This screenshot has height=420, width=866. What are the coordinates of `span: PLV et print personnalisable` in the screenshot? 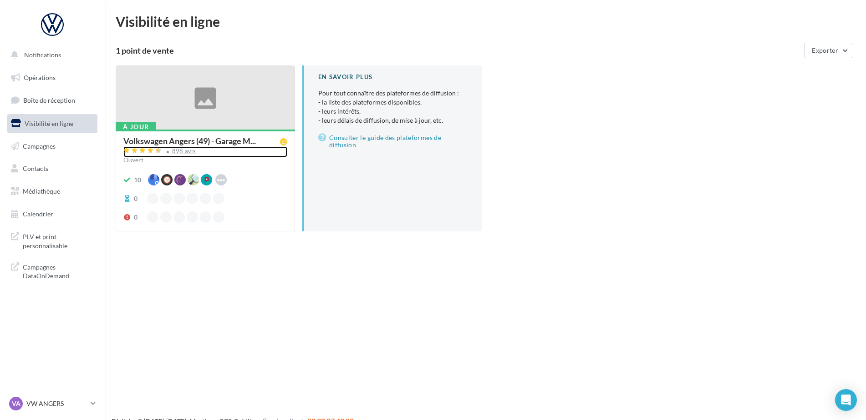 It's located at (58, 240).